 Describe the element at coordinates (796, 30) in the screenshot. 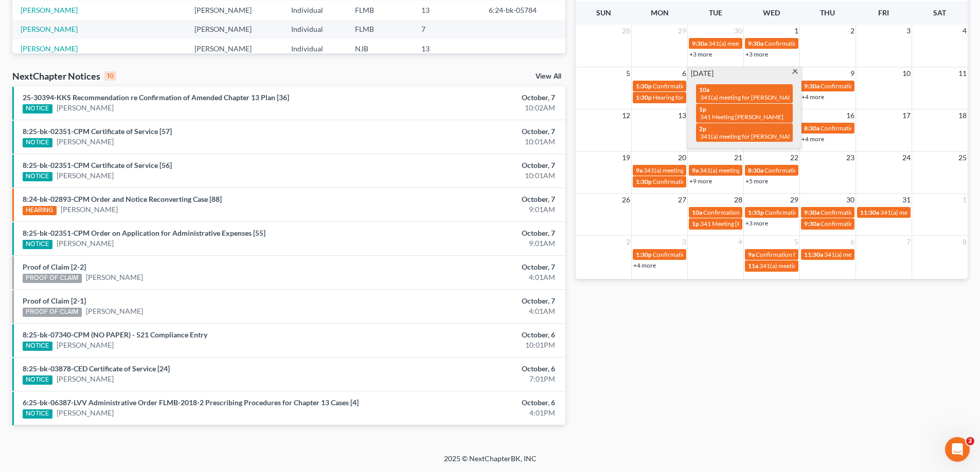

I see `span: 1` at that location.